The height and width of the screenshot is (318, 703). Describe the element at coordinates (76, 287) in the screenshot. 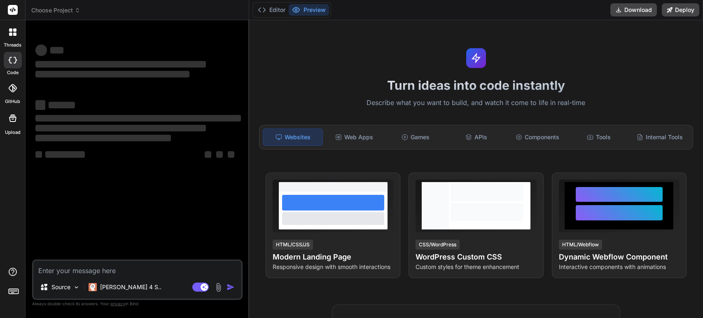

I see `img: Pick Models` at that location.